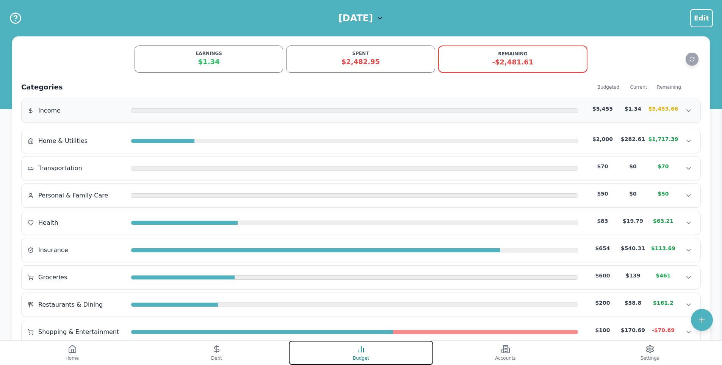  Describe the element at coordinates (692, 59) in the screenshot. I see `button: Refresh data` at that location.